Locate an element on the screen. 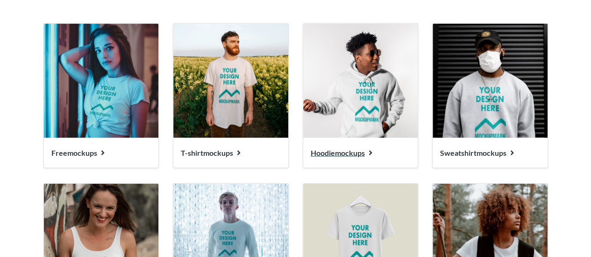  a: Freemockups is located at coordinates (101, 96).